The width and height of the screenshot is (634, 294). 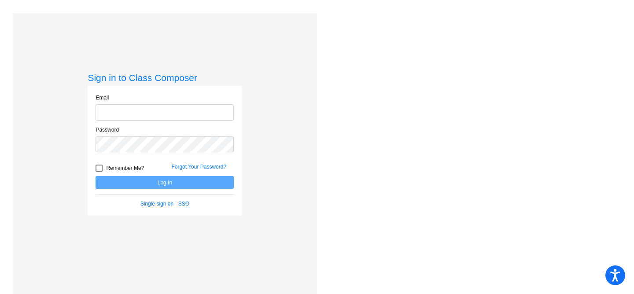 I want to click on label: Password, so click(x=107, y=130).